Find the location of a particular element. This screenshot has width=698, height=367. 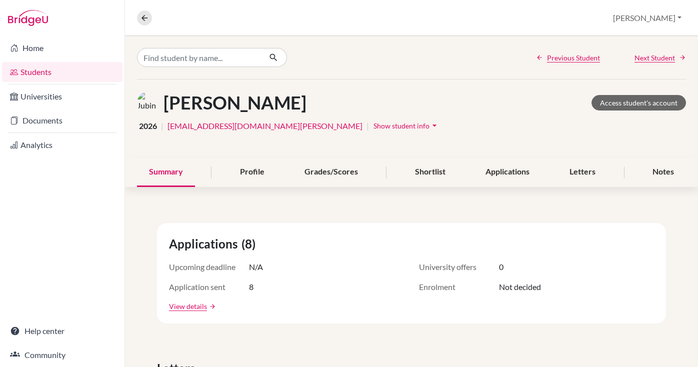

div: Profile is located at coordinates (252, 172).